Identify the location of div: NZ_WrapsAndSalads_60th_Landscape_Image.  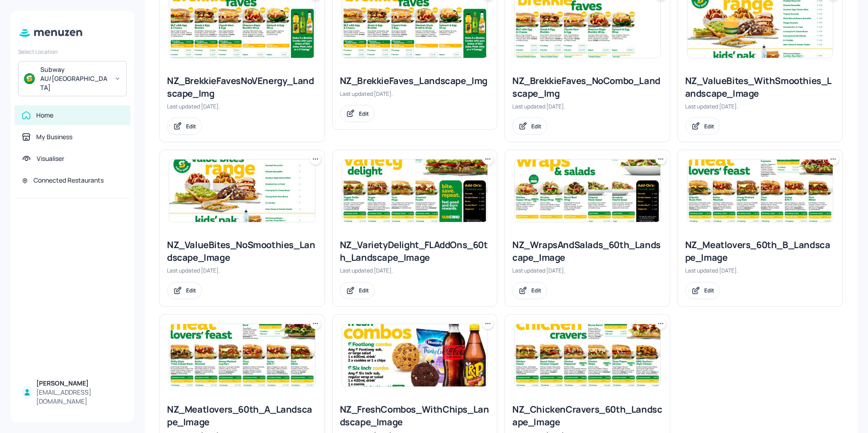
(588, 251).